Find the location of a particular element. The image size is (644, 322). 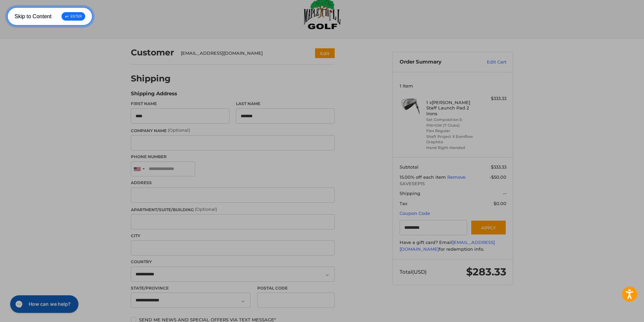

span: $333.33 is located at coordinates (499, 167).